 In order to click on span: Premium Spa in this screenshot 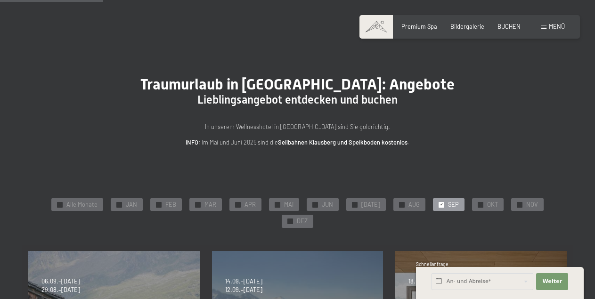, I will do `click(419, 26)`.